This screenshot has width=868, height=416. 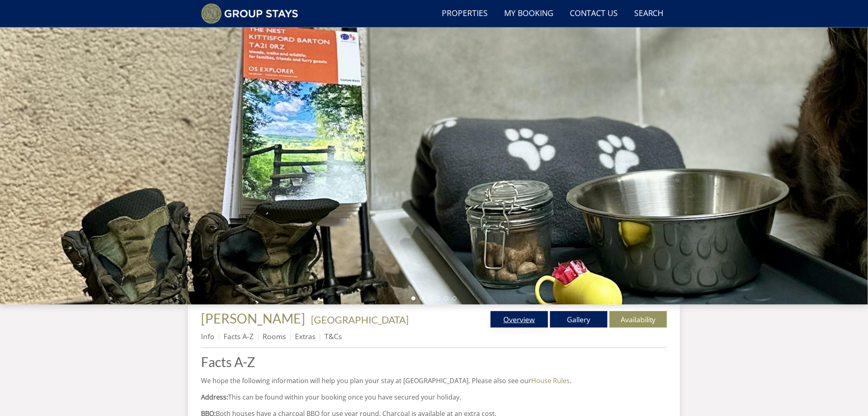 What do you see at coordinates (464, 14) in the screenshot?
I see `a: Properties` at bounding box center [464, 14].